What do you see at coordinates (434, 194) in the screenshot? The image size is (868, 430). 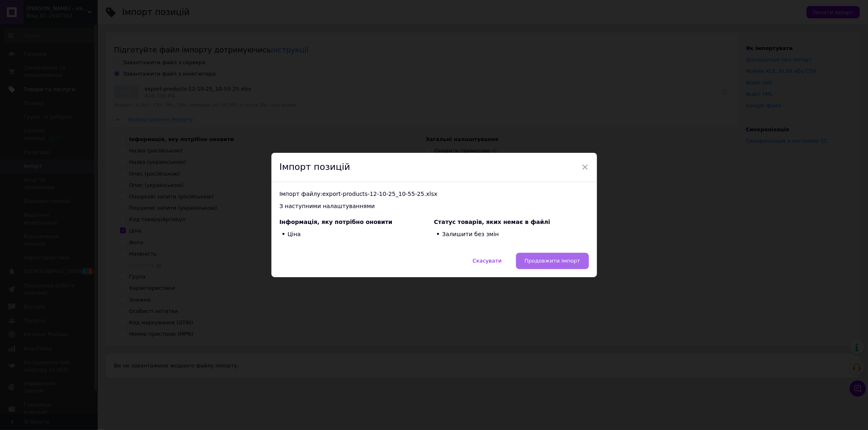 I see `div: Імпорт файлу: export-products-12-10-25_10-55-25.xlsx` at bounding box center [434, 194].